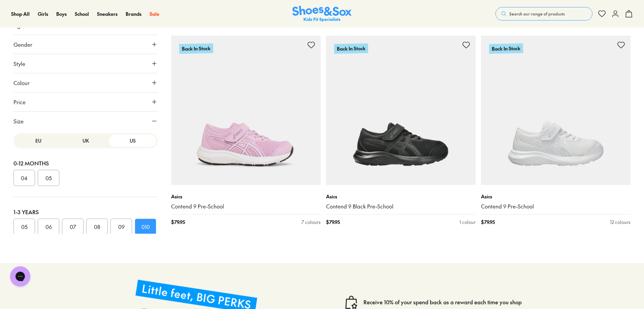 This screenshot has height=309, width=644. Describe the element at coordinates (86, 102) in the screenshot. I see `button: Price` at that location.